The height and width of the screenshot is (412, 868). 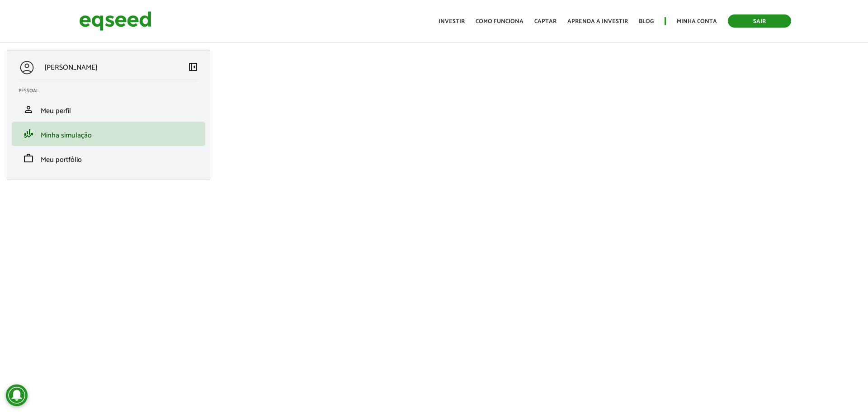 I want to click on span: finance_mode, so click(x=29, y=134).